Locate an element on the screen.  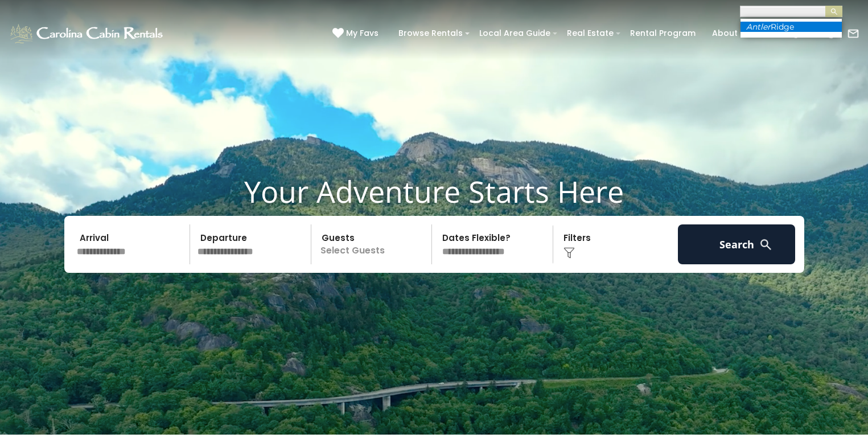
img: search-regular-white.png is located at coordinates (766, 244).